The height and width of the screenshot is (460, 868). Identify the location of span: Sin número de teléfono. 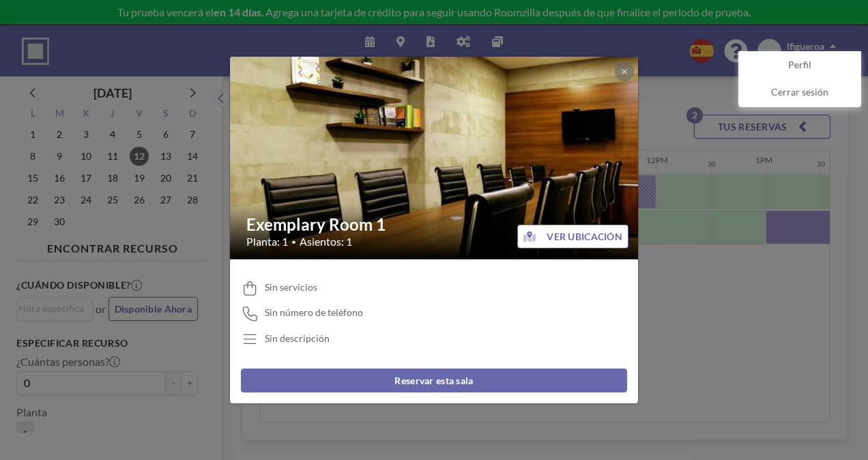
(314, 312).